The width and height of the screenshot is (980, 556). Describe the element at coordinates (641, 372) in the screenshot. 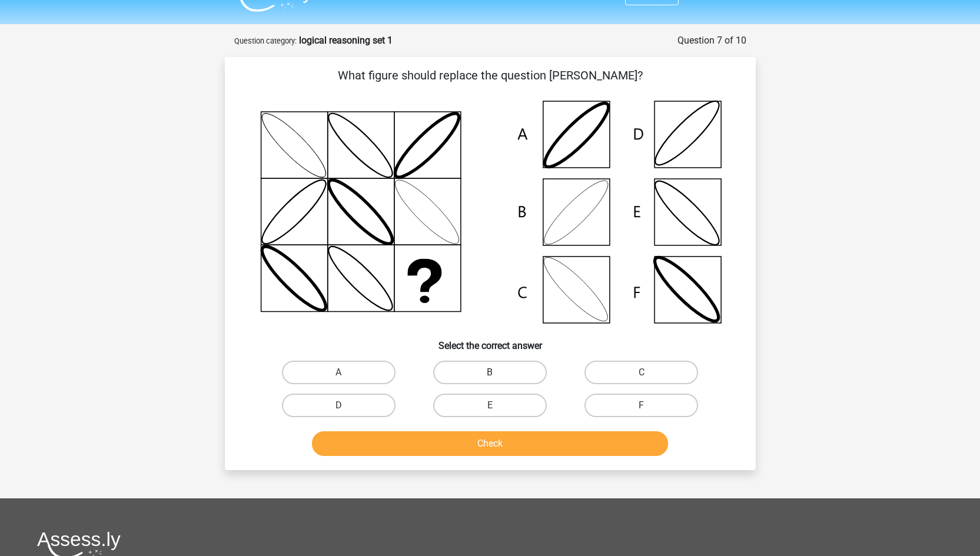

I see `label: C` at that location.